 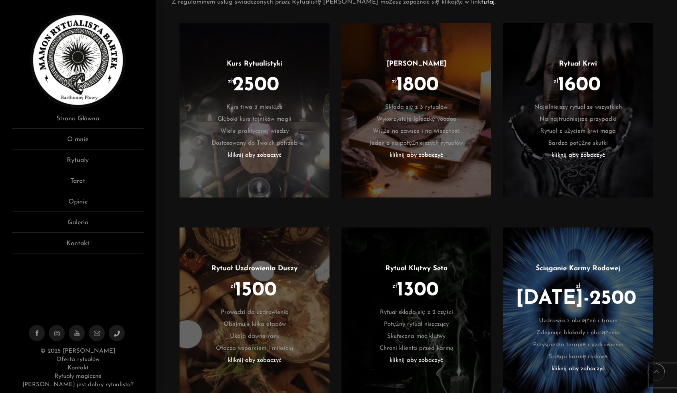 I want to click on li: Uzdrawia z obciążeń i traum, so click(x=577, y=321).